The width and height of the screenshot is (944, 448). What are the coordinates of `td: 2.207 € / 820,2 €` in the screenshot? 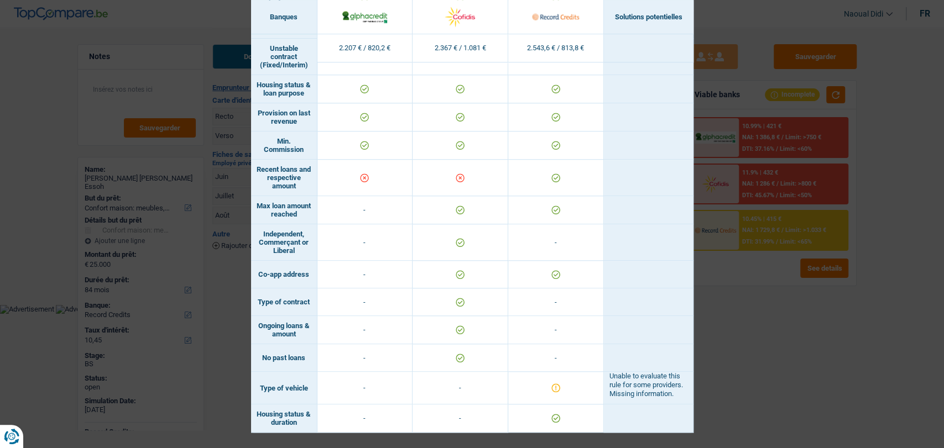 It's located at (365, 48).